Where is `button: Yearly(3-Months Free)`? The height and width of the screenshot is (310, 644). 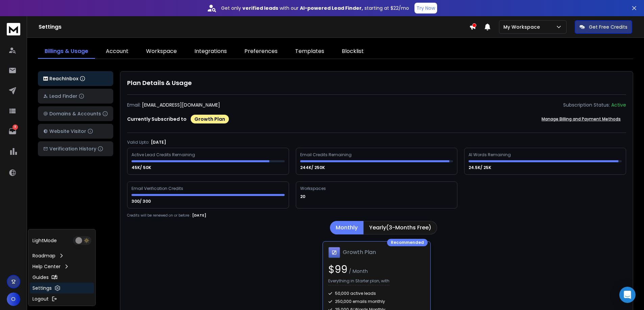 button: Yearly(3-Months Free) is located at coordinates (400, 228).